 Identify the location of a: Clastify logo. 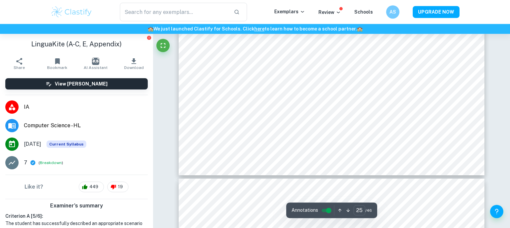
(71, 12).